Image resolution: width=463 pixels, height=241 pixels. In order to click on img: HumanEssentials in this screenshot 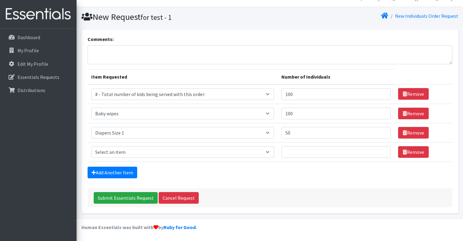, I will do `click(38, 14)`.